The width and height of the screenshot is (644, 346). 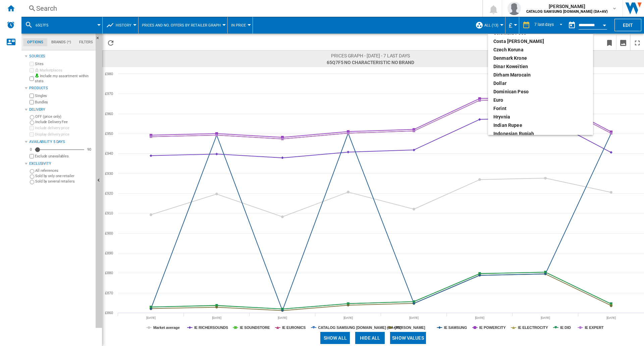 What do you see at coordinates (541, 75) in the screenshot?
I see `div: dirham marocain` at bounding box center [541, 75].